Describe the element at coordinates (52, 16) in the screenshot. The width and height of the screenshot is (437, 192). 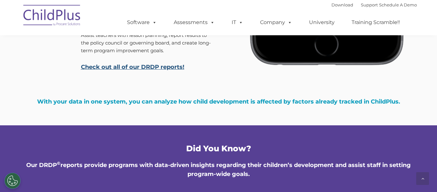
I see `img: ChildPlus by Procare Solutions` at that location.